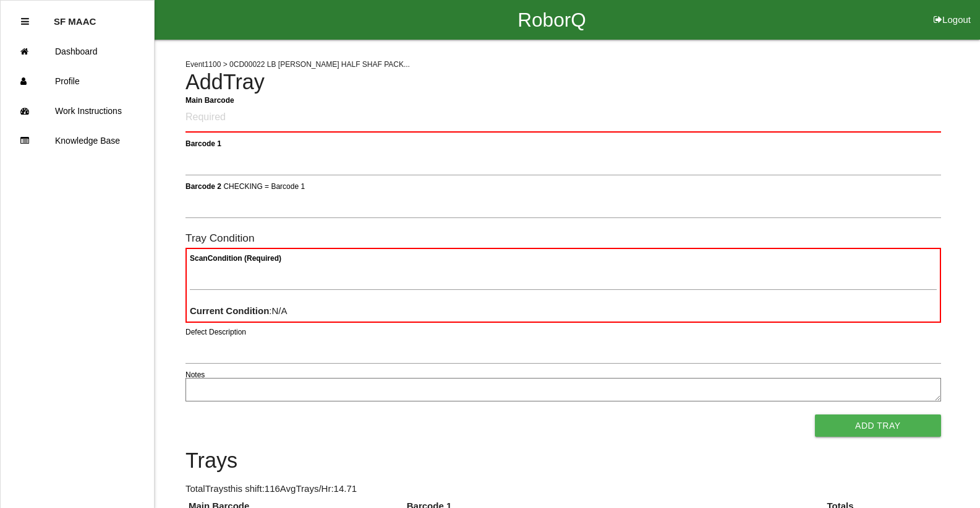 Image resolution: width=980 pixels, height=508 pixels. Describe the element at coordinates (878, 425) in the screenshot. I see `button: Add Tray` at that location.